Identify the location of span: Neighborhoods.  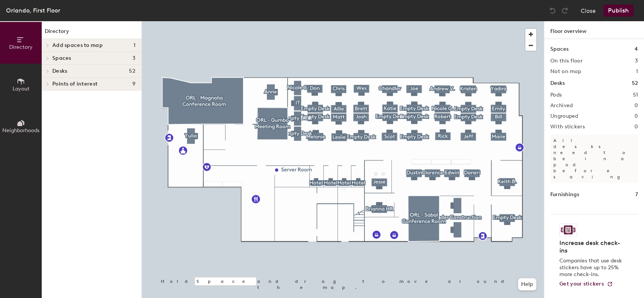
(21, 130).